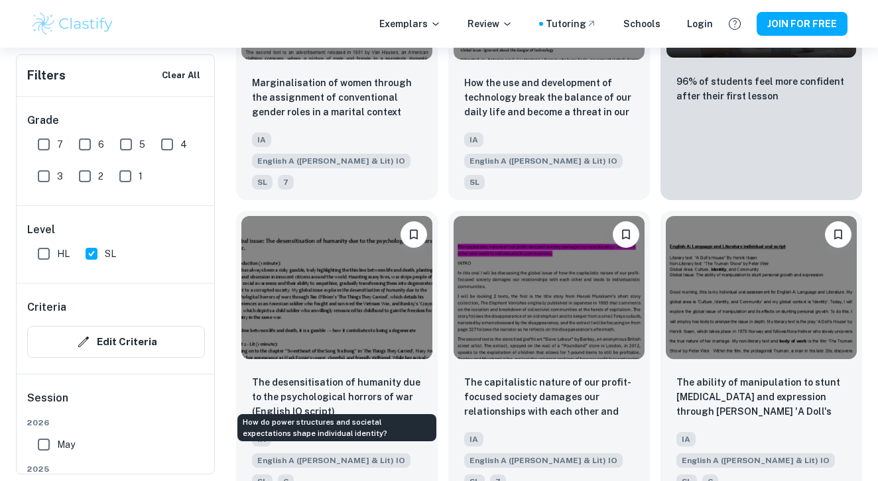  What do you see at coordinates (141, 176) in the screenshot?
I see `span: 1` at bounding box center [141, 176].